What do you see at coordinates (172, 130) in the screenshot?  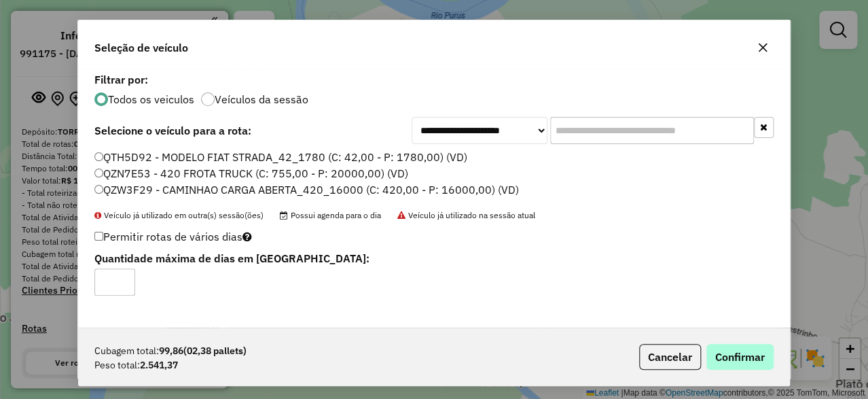 I see `strong: Selecione o veículo para a rota:` at bounding box center [172, 130].